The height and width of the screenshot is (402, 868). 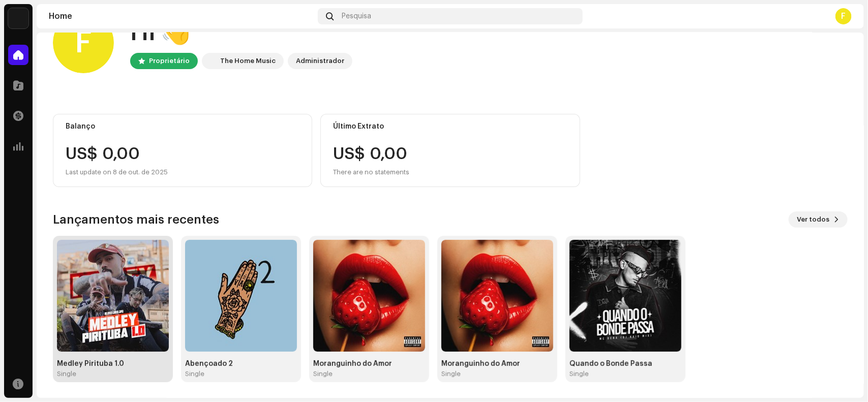 I want to click on div: Balanço, so click(x=183, y=127).